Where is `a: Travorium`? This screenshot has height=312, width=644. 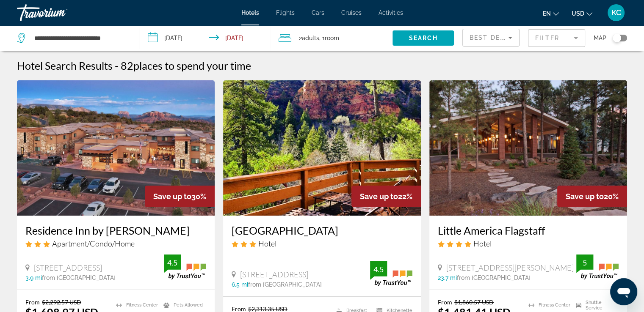
a: Travorium is located at coordinates (59, 13).